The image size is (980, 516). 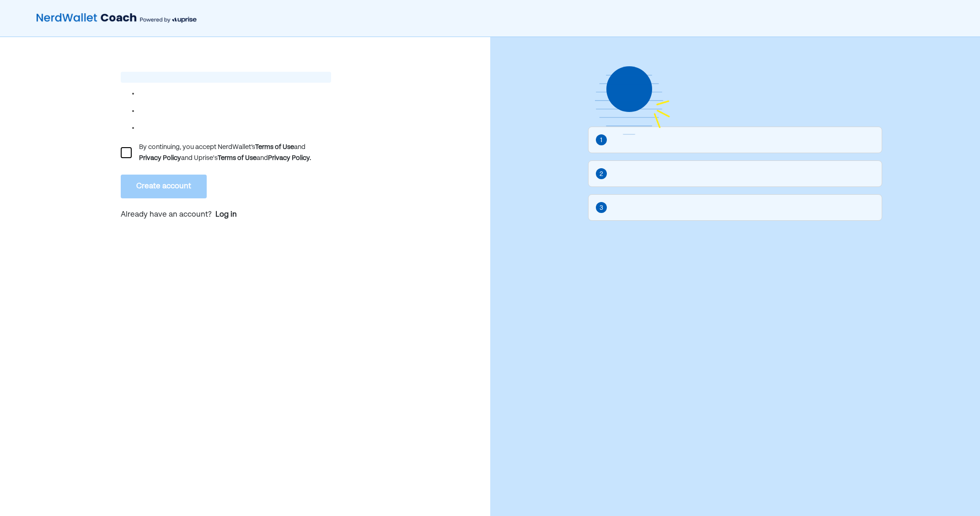 What do you see at coordinates (226, 215) in the screenshot?
I see `a: Log in` at bounding box center [226, 215].